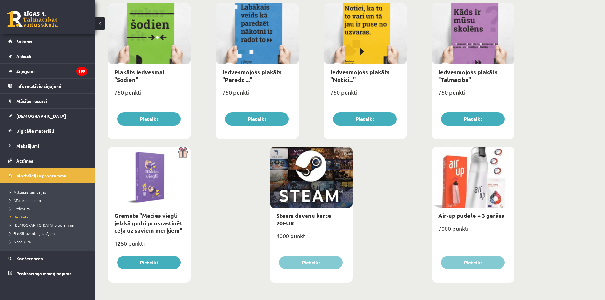 The height and width of the screenshot is (300, 605). Describe the element at coordinates (52, 146) in the screenshot. I see `legend: Maksājumi` at that location.